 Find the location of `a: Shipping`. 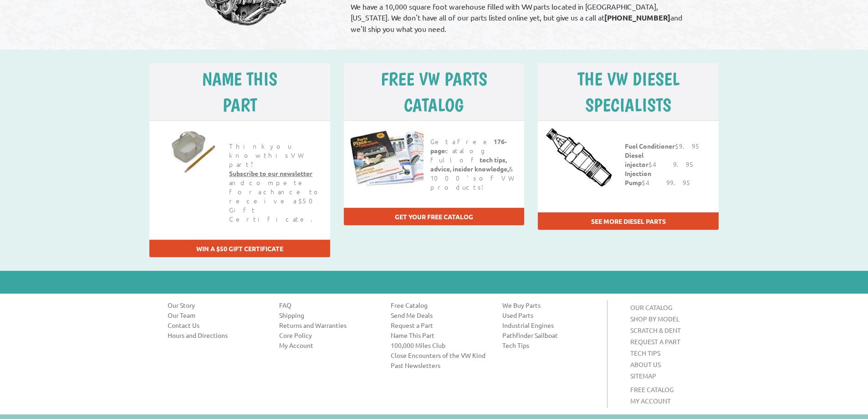

a: Shipping is located at coordinates (328, 314).